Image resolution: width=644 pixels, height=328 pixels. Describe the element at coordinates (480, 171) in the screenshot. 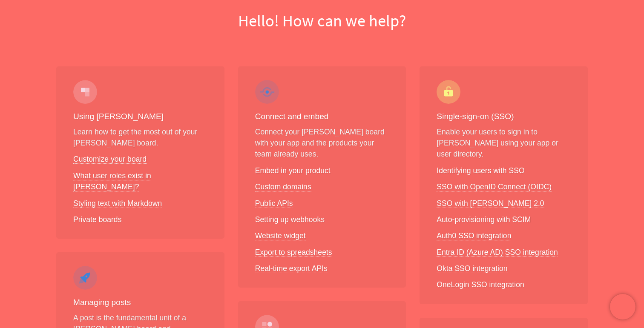

I see `a: Identifying users with SSO` at that location.